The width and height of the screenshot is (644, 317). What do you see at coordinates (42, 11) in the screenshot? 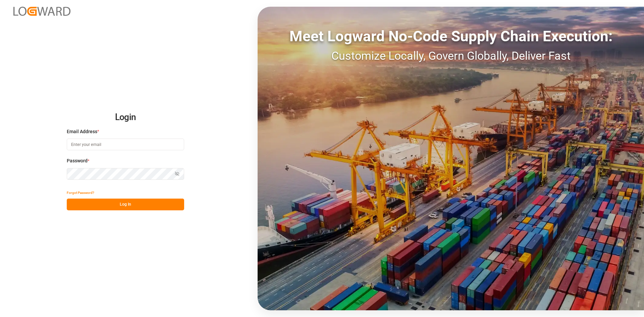
I see `img: Logward_new_orange.png` at bounding box center [42, 11].